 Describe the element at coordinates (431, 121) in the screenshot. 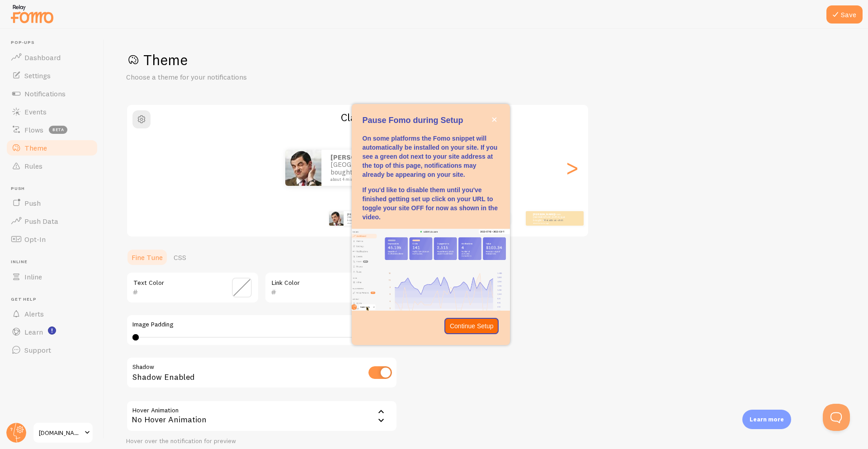

I see `p: Pause Fomo during Setup` at that location.